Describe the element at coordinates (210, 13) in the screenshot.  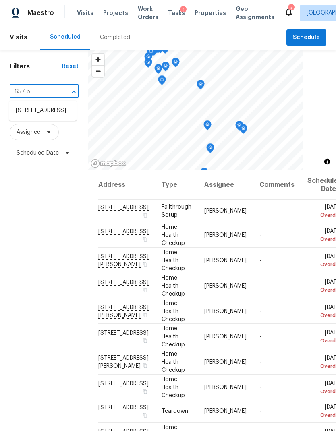
I see `span: Properties` at that location.